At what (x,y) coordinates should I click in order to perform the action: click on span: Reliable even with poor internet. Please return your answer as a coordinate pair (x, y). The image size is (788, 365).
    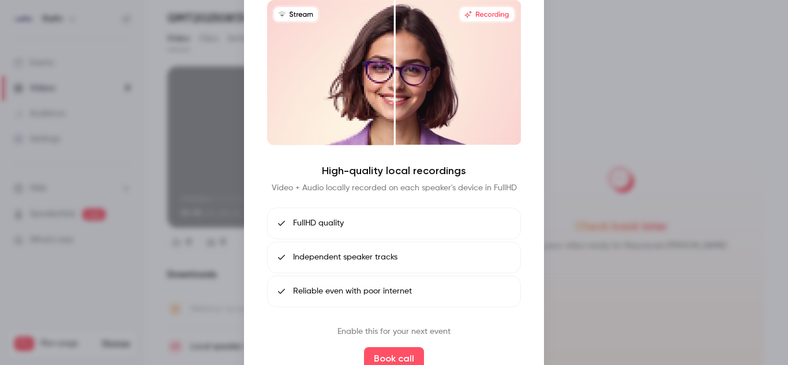
    Looking at the image, I should click on (352, 291).